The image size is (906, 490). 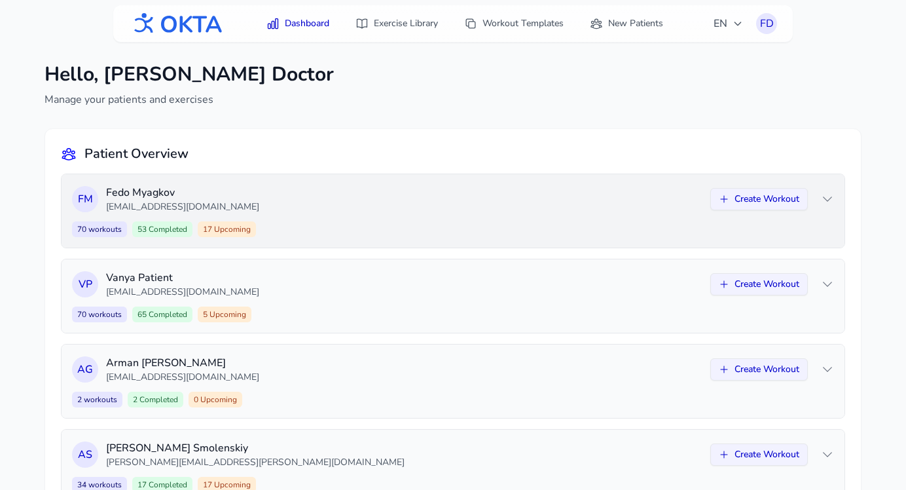 I want to click on img: OKTA logo, so click(x=176, y=24).